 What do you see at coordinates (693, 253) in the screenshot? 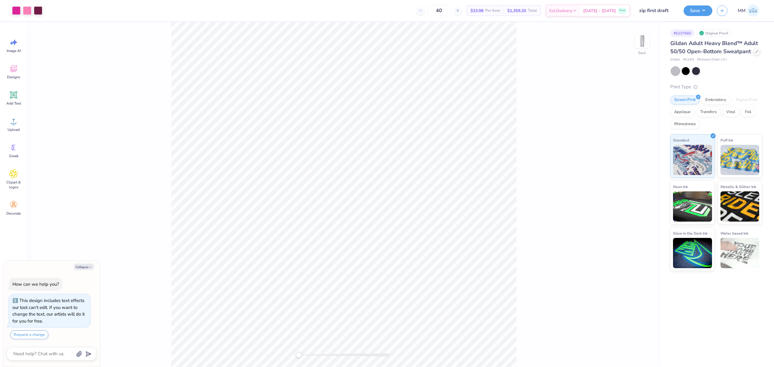
I see `img: Glow in the Dark Ink` at bounding box center [693, 253].